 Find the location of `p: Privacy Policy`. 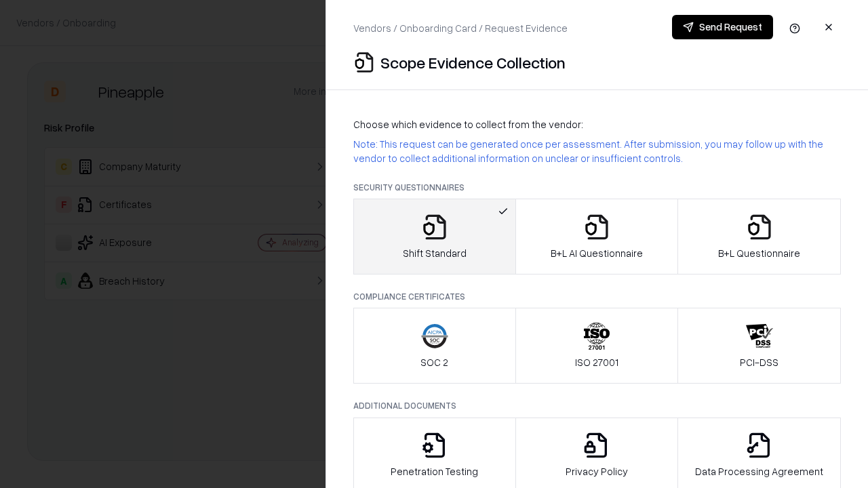

p: Privacy Policy is located at coordinates (597, 471).